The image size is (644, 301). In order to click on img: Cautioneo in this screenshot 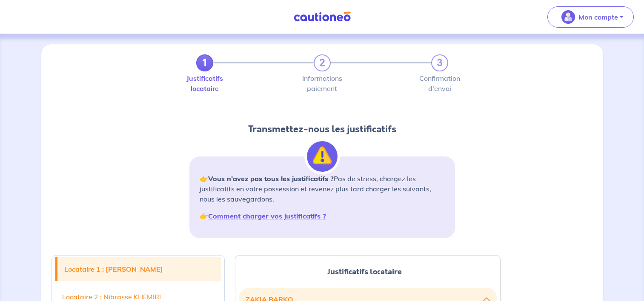, I will do `click(322, 17)`.